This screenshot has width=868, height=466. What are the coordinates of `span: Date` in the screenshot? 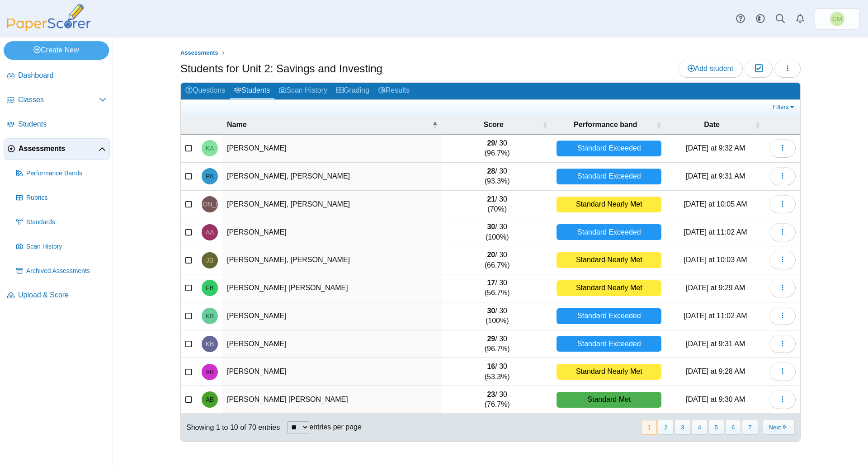 It's located at (712, 125).